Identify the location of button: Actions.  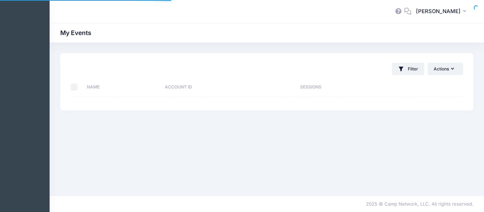
(445, 69).